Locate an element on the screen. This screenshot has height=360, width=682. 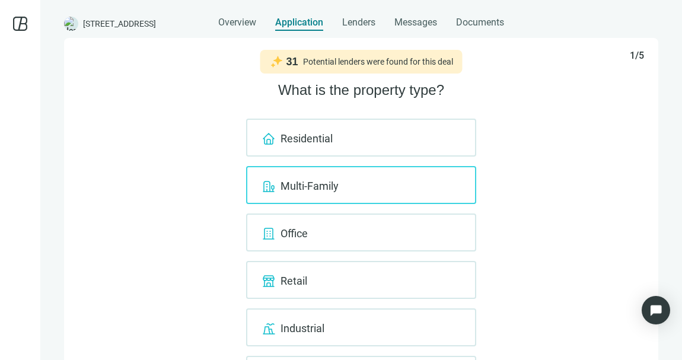
div: Retail is located at coordinates (361, 280).